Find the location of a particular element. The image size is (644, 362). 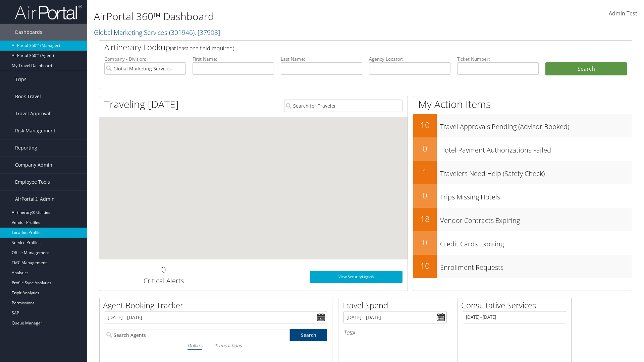

a: 1Travelers Need Help (Safety Check) is located at coordinates (523, 173).